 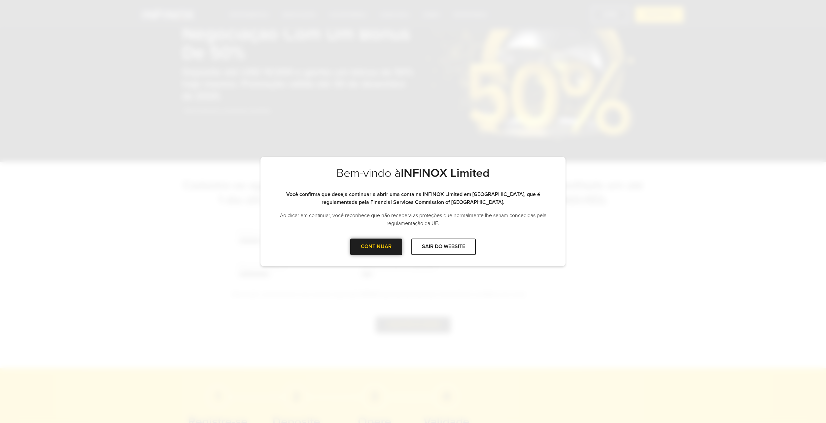 What do you see at coordinates (445, 173) in the screenshot?
I see `strong: INFINOX Limited` at bounding box center [445, 173].